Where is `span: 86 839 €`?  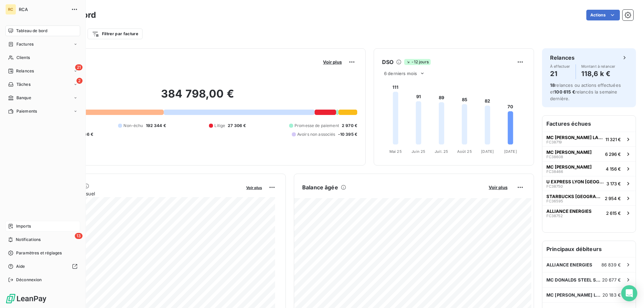
span: 86 839 € is located at coordinates (611, 265).